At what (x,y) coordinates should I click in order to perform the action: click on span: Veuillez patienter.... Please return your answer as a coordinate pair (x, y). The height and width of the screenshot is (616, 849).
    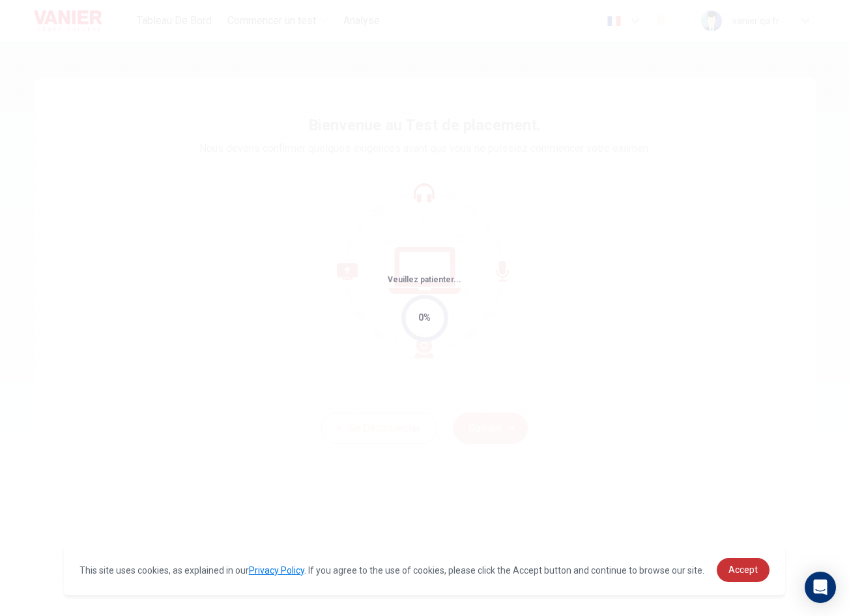
    Looking at the image, I should click on (424, 279).